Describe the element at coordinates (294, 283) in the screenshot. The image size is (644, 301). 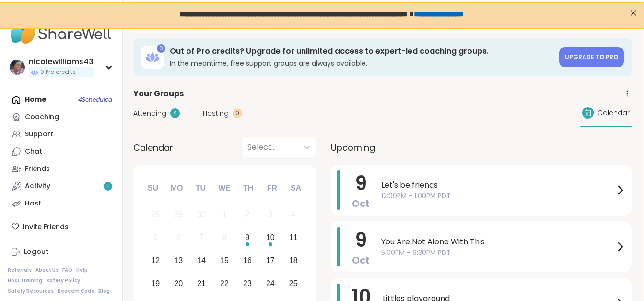
I see `div: 25` at that location.